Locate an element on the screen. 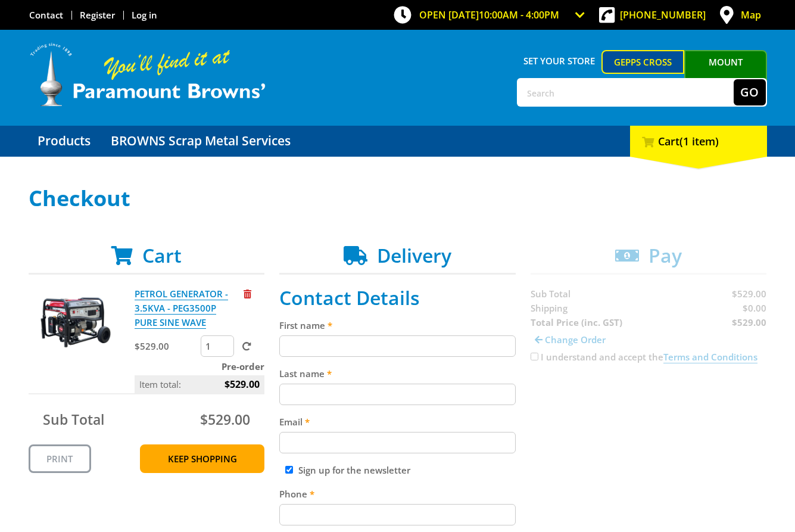  input: Search is located at coordinates (626, 92).